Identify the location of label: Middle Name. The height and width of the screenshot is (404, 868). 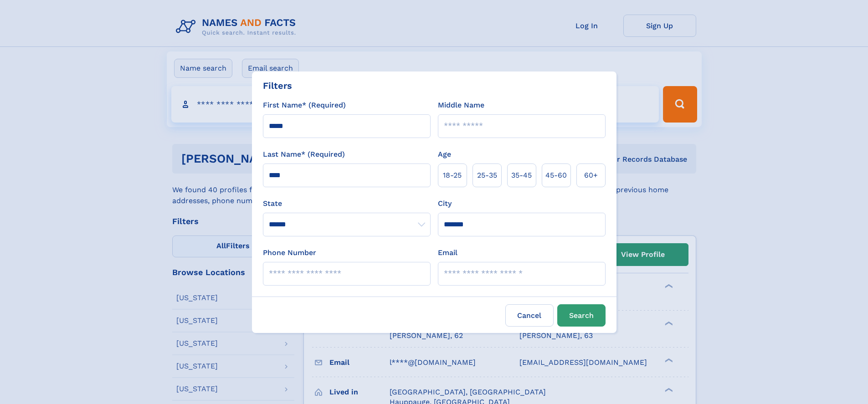
(461, 106).